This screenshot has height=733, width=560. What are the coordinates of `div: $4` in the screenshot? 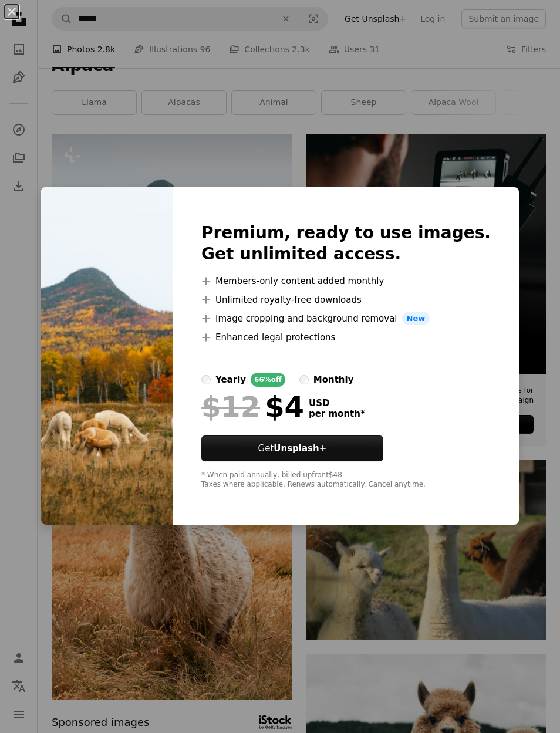 It's located at (252, 406).